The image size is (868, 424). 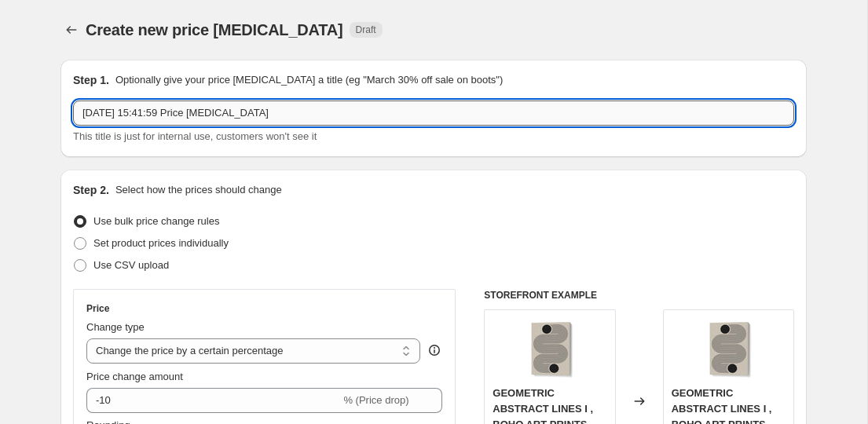 I want to click on p: Select how the prices should change, so click(x=199, y=190).